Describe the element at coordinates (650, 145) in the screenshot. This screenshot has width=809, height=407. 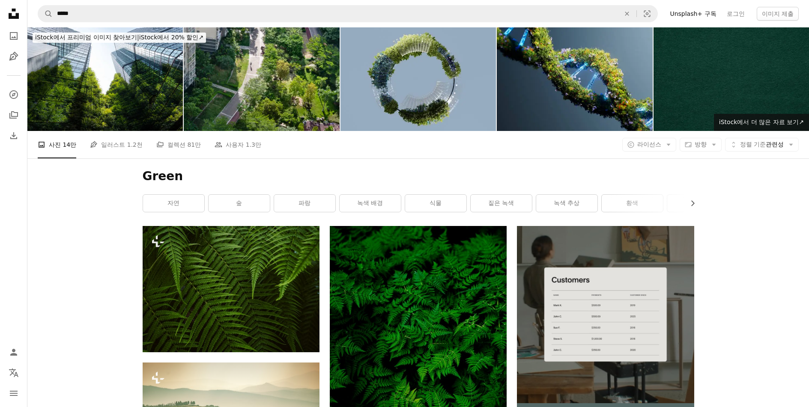
I see `button: 라이선스` at that location.